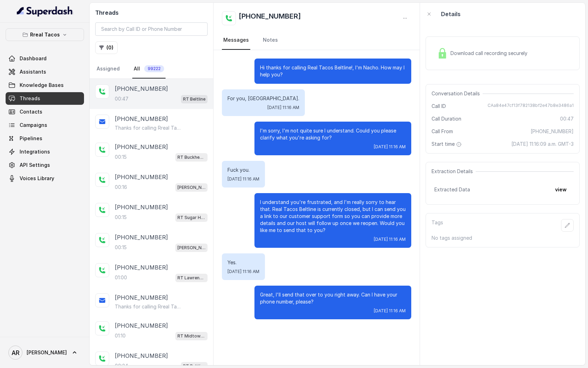 The height and width of the screenshot is (368, 588). What do you see at coordinates (106, 47) in the screenshot?
I see `button: (0)` at bounding box center [106, 47].